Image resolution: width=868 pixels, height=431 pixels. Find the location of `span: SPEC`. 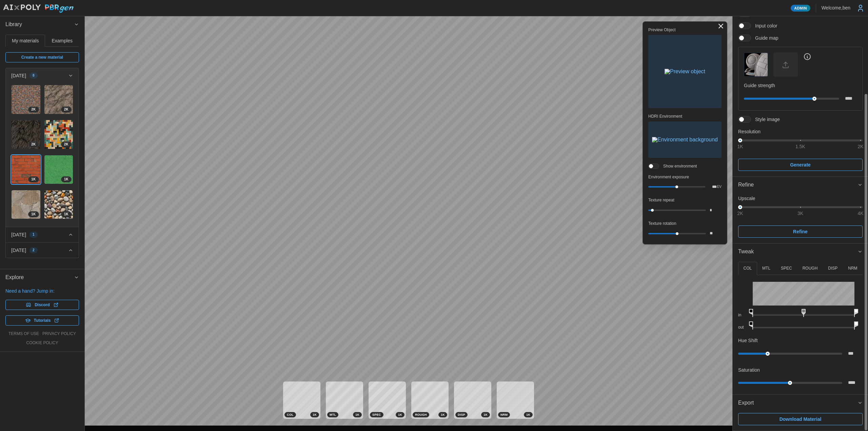

span: SPEC is located at coordinates (377, 414).